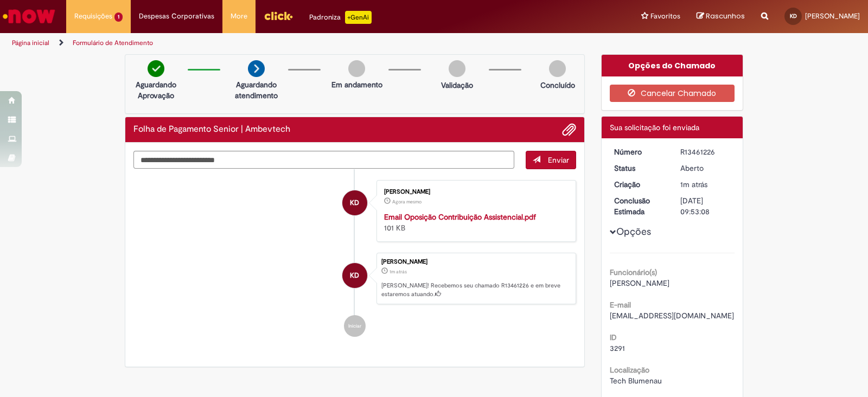 The width and height of the screenshot is (868, 397). Describe the element at coordinates (617, 348) in the screenshot. I see `span: 3291` at that location.